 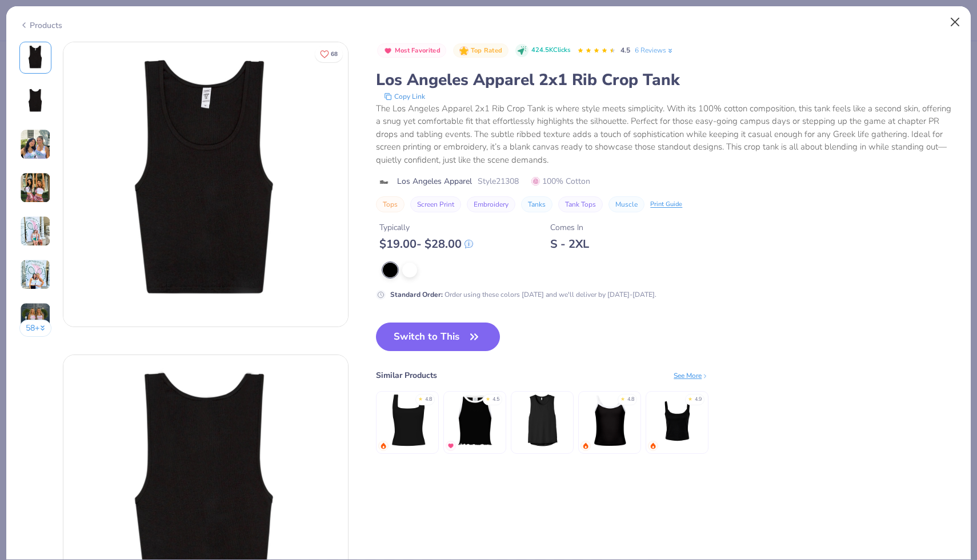 I want to click on button: Close, so click(x=956, y=22).